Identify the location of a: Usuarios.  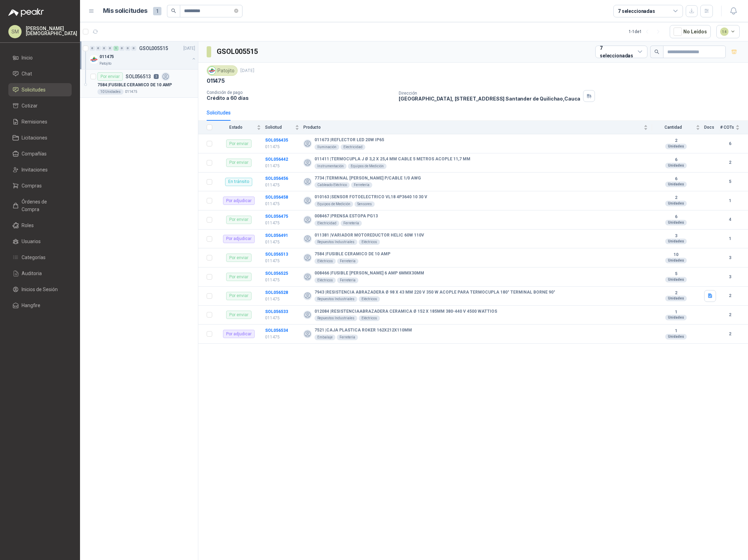
(40, 241).